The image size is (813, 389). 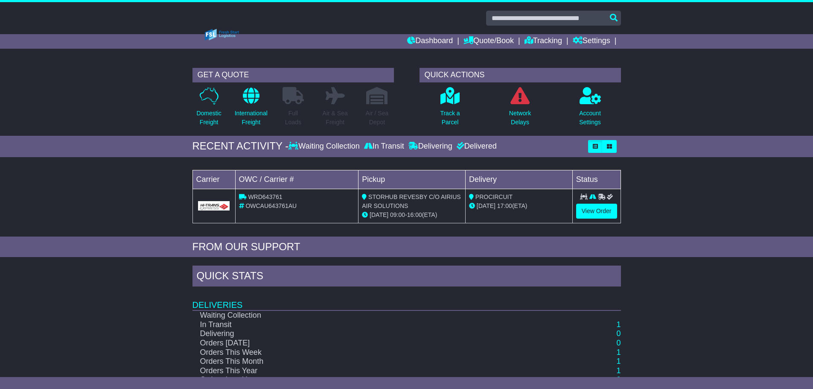 What do you see at coordinates (377, 118) in the screenshot?
I see `p: Air / Sea Depot` at bounding box center [377, 118].